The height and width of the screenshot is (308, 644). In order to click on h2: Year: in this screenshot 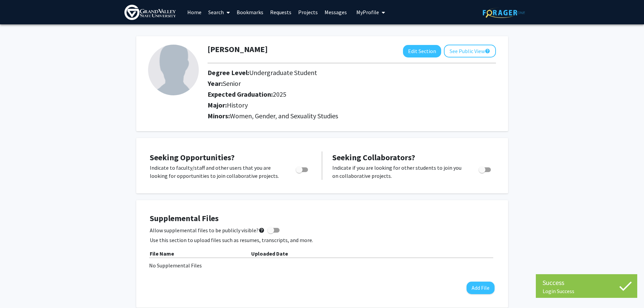, I will do `click(328, 84)`.